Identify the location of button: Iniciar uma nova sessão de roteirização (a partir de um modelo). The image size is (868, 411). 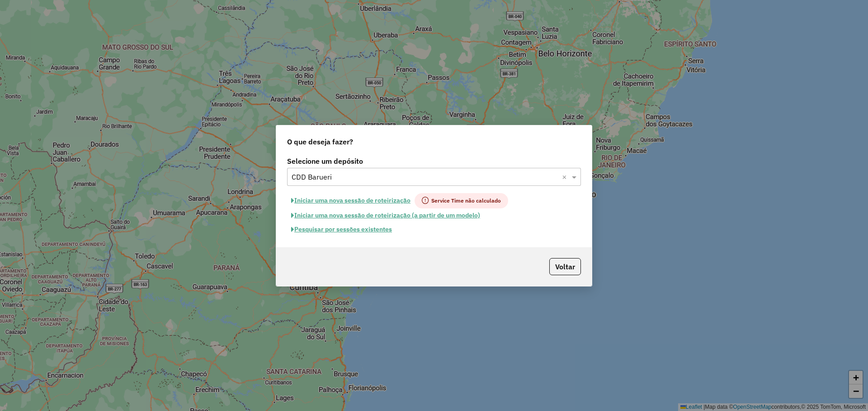
(386, 215).